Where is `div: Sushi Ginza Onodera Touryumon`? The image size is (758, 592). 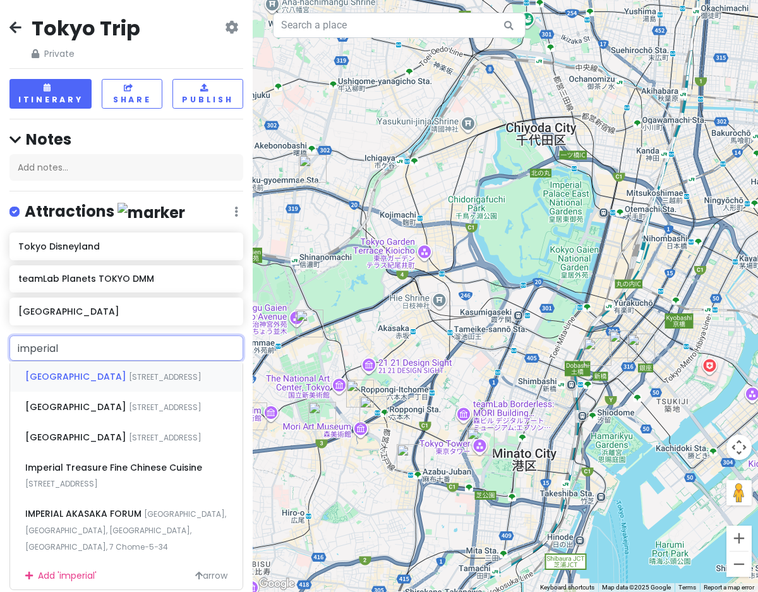
div: Sushi Ginza Onodera Touryumon is located at coordinates (642, 348).